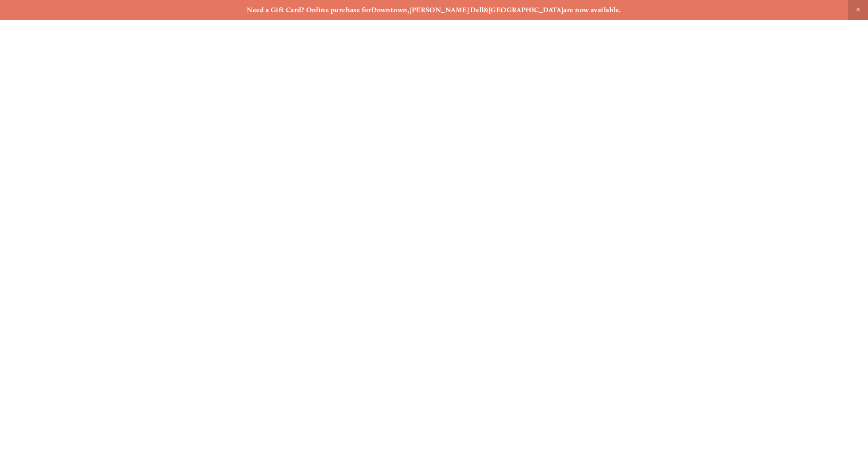 Image resolution: width=868 pixels, height=469 pixels. I want to click on strong: Downtown, so click(389, 10).